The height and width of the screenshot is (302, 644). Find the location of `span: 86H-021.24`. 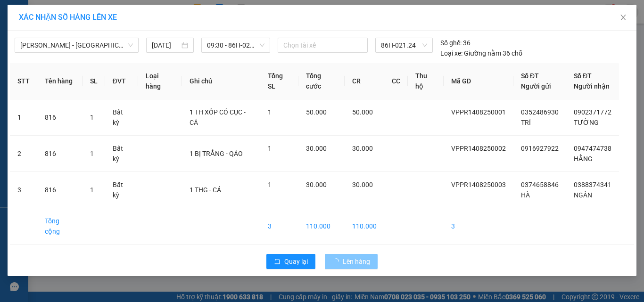

span: 86H-021.24 is located at coordinates (404, 45).